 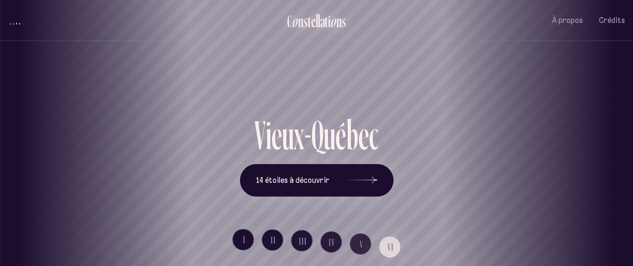 I want to click on span: À propos, so click(x=567, y=20).